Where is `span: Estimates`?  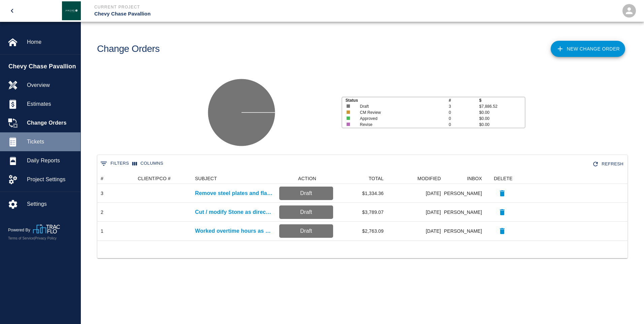
span: Estimates is located at coordinates (51, 104).